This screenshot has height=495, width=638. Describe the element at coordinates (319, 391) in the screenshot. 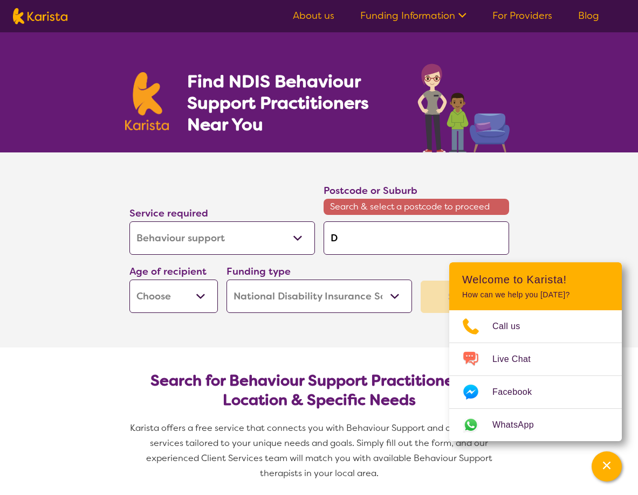

I see `h2: Search for Behaviour Support Practitioners by Location & Specific Needs` at that location.